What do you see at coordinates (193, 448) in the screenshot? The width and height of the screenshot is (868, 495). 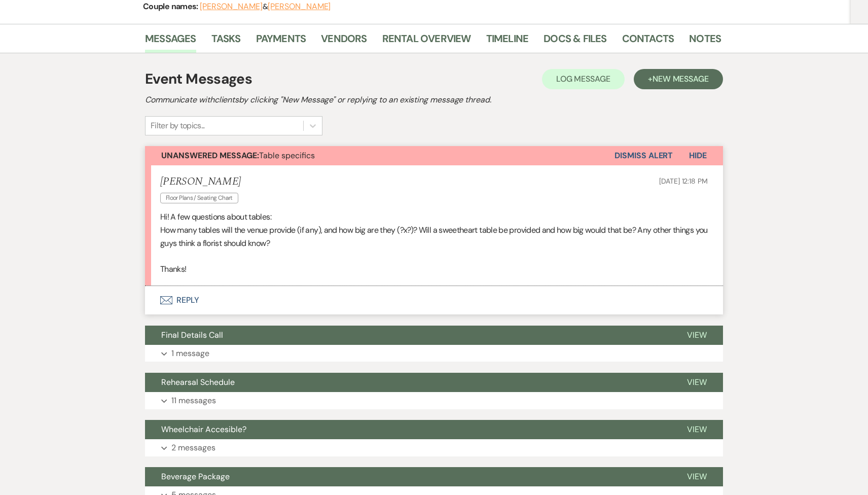 I see `p: 2 messages` at bounding box center [193, 448].